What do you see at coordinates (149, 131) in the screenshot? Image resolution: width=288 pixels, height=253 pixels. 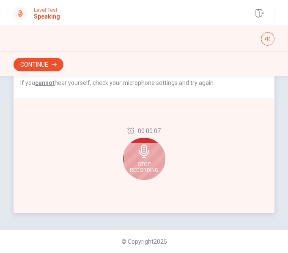 I see `span: 00:00:07` at bounding box center [149, 131].